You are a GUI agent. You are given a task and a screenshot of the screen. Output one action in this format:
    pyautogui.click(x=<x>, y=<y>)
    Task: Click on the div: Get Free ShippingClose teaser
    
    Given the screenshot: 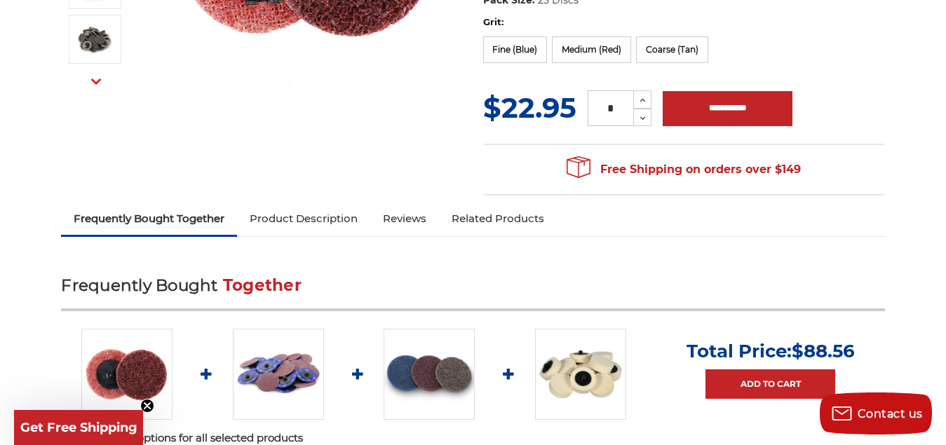 What is the action you would take?
    pyautogui.click(x=79, y=428)
    